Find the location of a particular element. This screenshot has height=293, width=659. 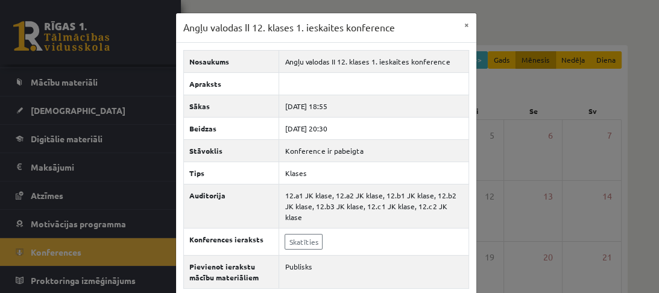

th: Pievienot ierakstu mācību materiāliem is located at coordinates (231, 271).